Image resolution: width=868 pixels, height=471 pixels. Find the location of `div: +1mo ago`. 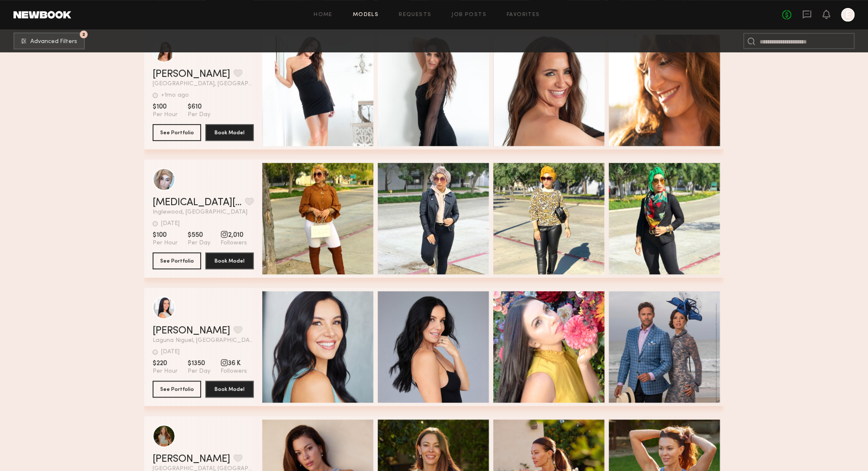

div: +1mo ago is located at coordinates (175, 96).